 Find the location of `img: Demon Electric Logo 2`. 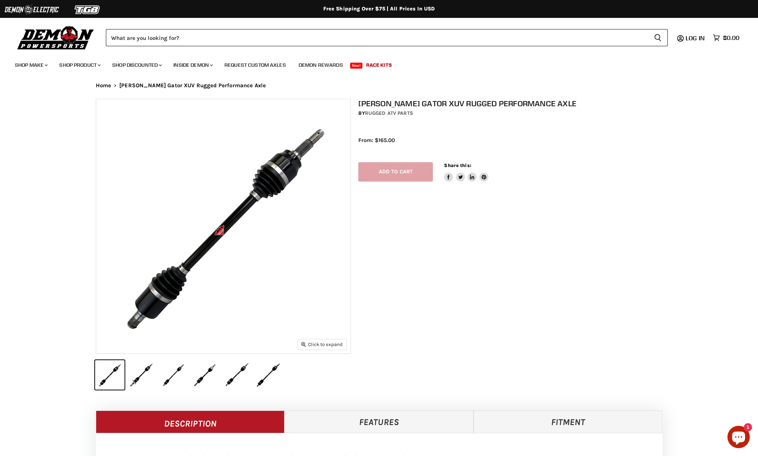

img: Demon Electric Logo 2 is located at coordinates (32, 10).